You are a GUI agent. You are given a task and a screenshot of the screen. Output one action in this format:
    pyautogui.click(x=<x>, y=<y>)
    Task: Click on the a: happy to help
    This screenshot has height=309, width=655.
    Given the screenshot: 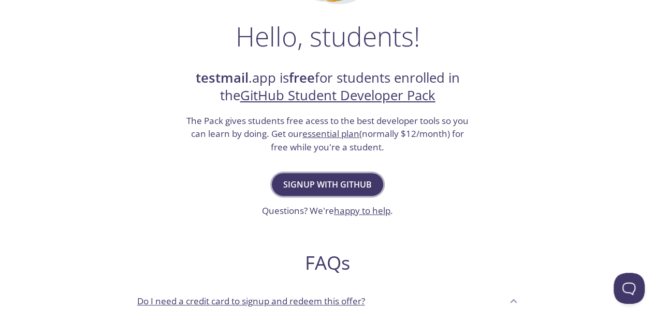 What is the action you would take?
    pyautogui.click(x=362, y=211)
    